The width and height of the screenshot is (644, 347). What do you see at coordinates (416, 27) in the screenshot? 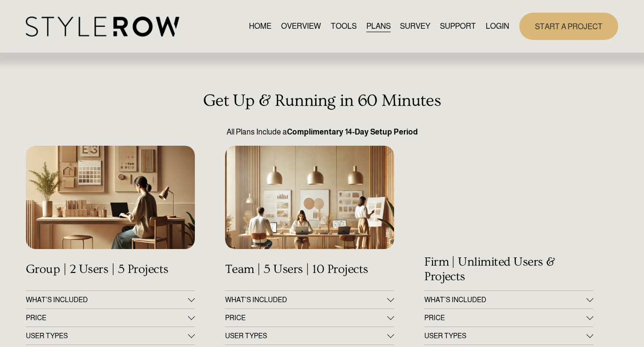
I see `a: SURVEY` at bounding box center [416, 27].